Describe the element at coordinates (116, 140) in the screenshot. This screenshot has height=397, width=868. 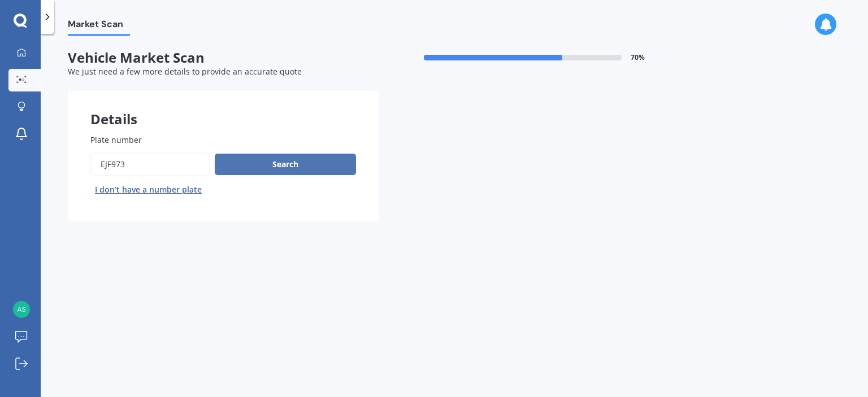
I see `span: Plate number` at that location.